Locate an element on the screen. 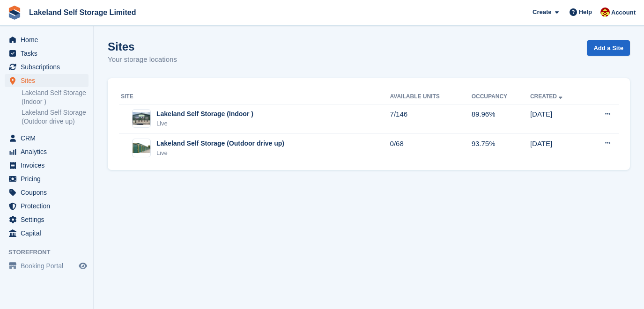 Image resolution: width=644 pixels, height=309 pixels. td: 7/146 is located at coordinates (431, 118).